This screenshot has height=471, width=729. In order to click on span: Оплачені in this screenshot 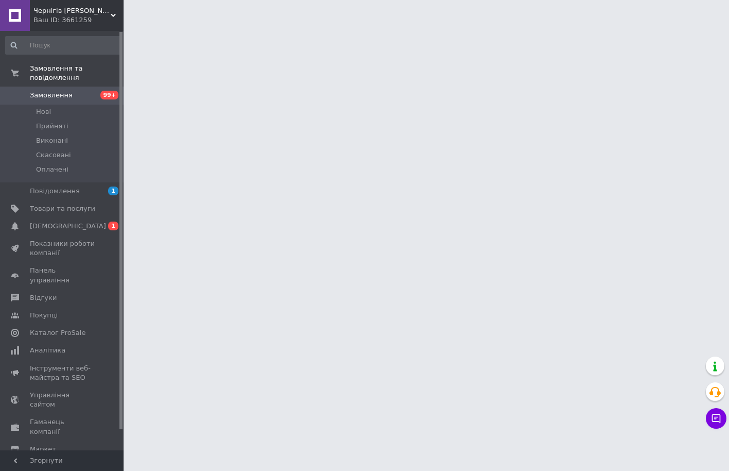, I will do `click(52, 169)`.